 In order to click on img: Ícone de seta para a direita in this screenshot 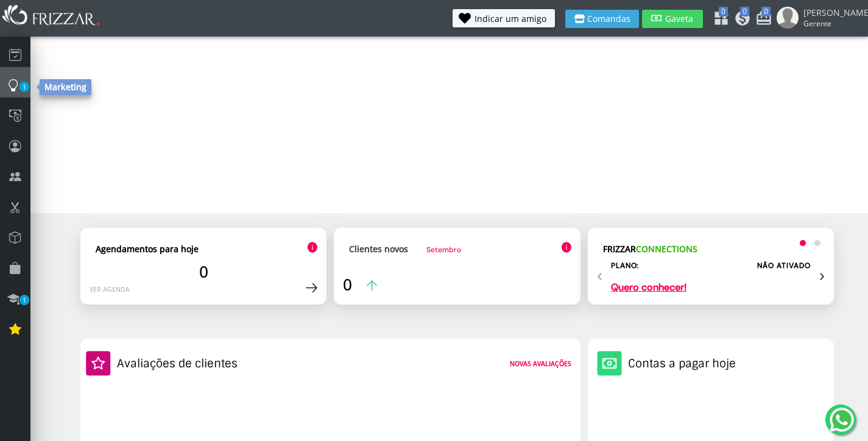, I will do `click(312, 287)`.